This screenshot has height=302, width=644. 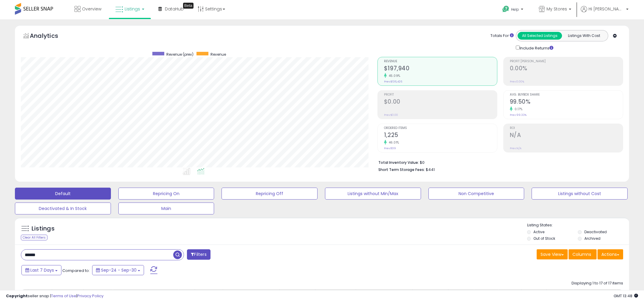 What do you see at coordinates (119, 270) in the screenshot?
I see `span: Sep-24 - Sep-30` at bounding box center [119, 270].